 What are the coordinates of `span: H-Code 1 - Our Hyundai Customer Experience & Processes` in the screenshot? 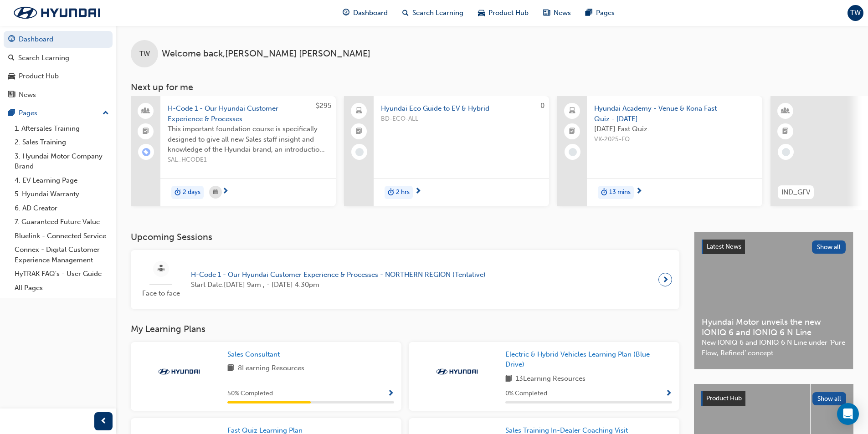 It's located at (248, 113).